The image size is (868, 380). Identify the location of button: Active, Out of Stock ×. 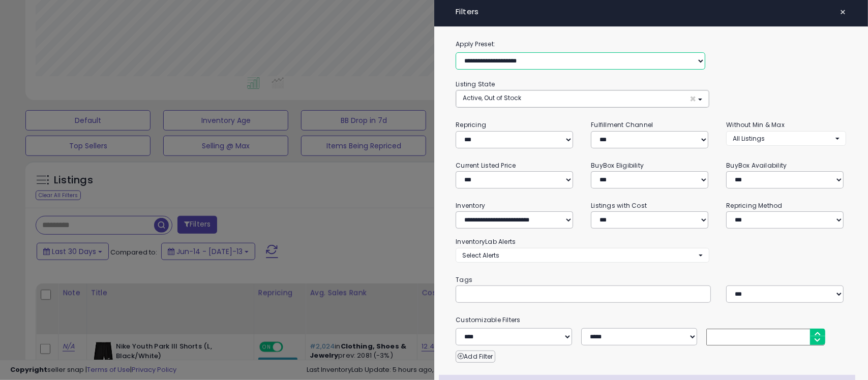
(582, 99).